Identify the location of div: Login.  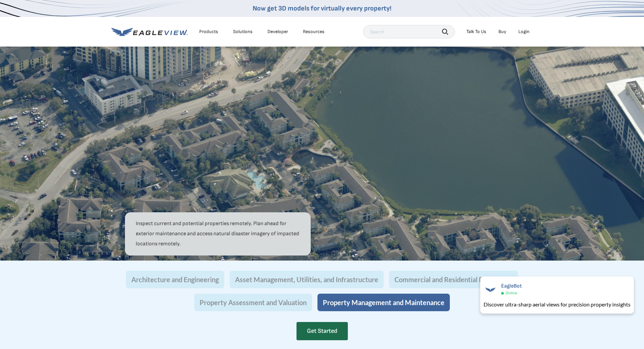
(524, 32).